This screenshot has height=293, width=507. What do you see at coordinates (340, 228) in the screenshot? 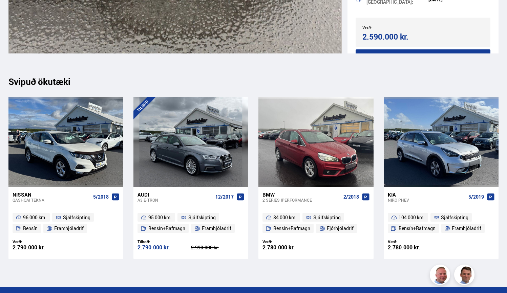
I see `span: Fjórhjóladrif` at bounding box center [340, 228].